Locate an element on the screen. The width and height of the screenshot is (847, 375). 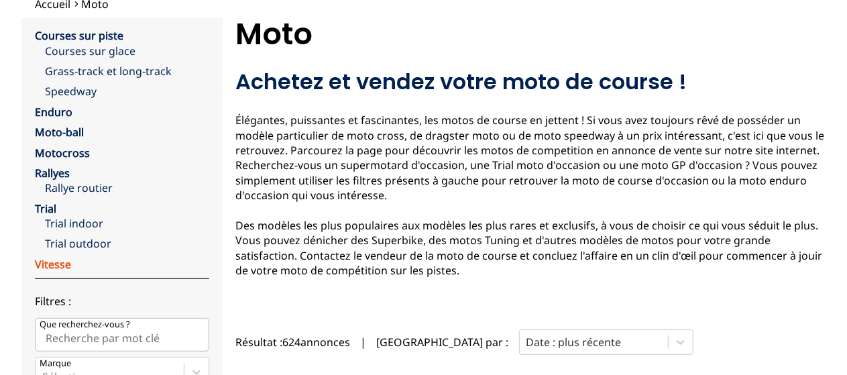
a: Grass-track et long-track is located at coordinates (127, 71).